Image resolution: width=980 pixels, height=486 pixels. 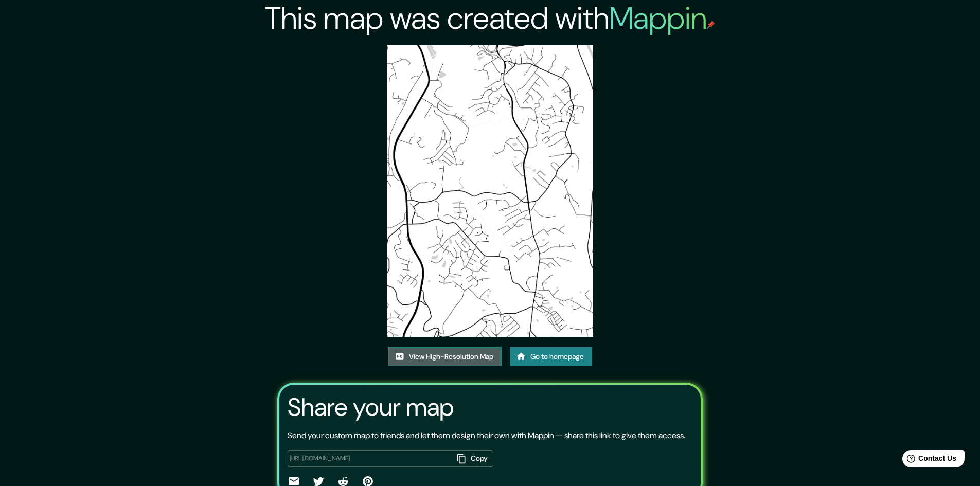 What do you see at coordinates (551, 357) in the screenshot?
I see `a: Go to homepage` at bounding box center [551, 357].